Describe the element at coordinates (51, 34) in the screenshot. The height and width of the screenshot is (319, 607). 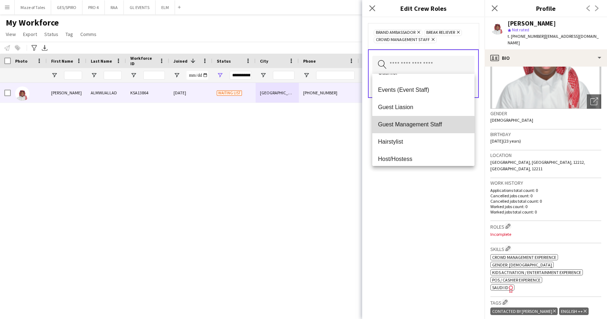
I see `a: Status` at that location.